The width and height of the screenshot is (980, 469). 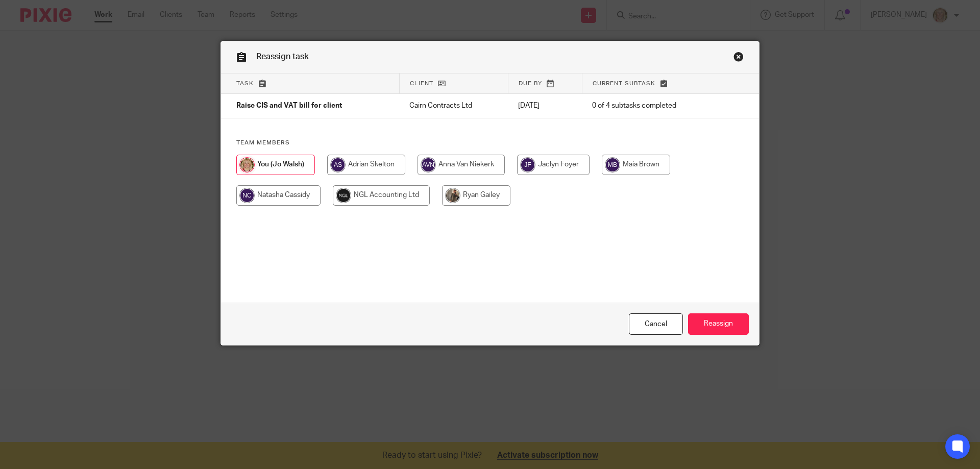 What do you see at coordinates (624, 83) in the screenshot?
I see `span: Current subtask` at bounding box center [624, 83].